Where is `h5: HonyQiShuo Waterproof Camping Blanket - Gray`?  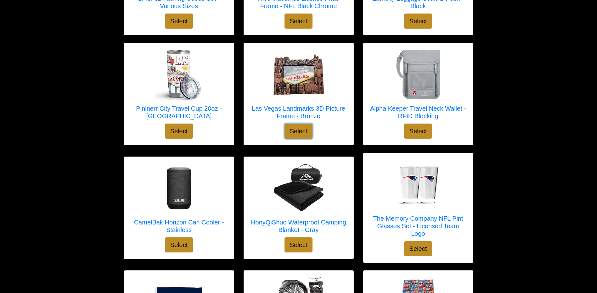 h5: HonyQiShuo Waterproof Camping Blanket - Gray is located at coordinates (299, 226).